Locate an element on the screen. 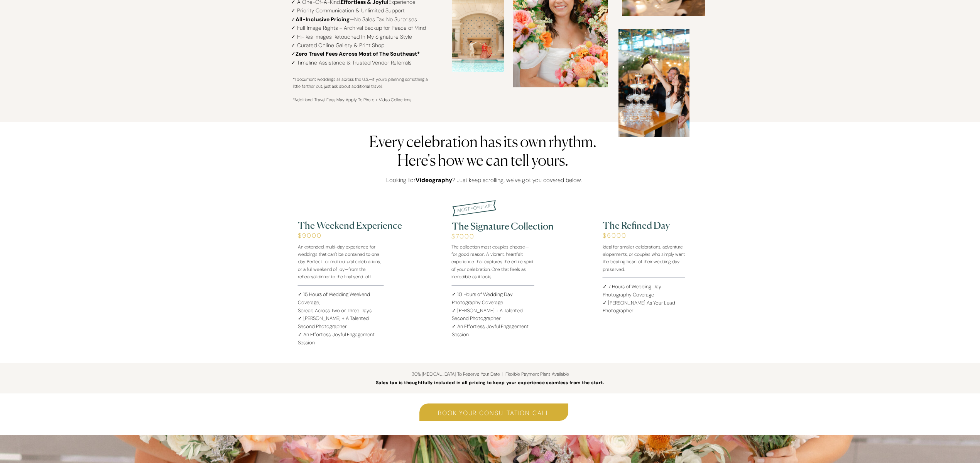 The height and width of the screenshot is (463, 980). b: Sales tax is thoughtfully included in all pricing to keep your experience seamless from the start. is located at coordinates (490, 383).